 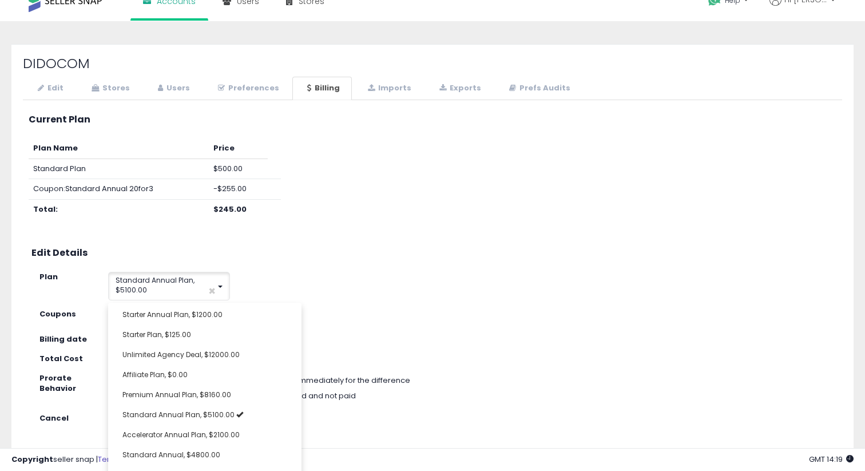 I want to click on td: Coupon: Standard Annual 20for3, so click(x=118, y=189).